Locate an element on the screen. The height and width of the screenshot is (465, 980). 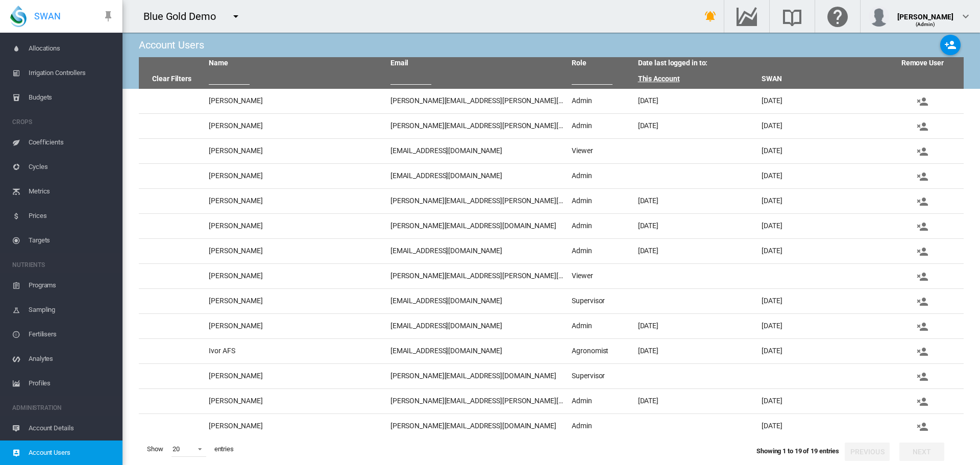
button: icon-bell-ring is located at coordinates (710, 17).